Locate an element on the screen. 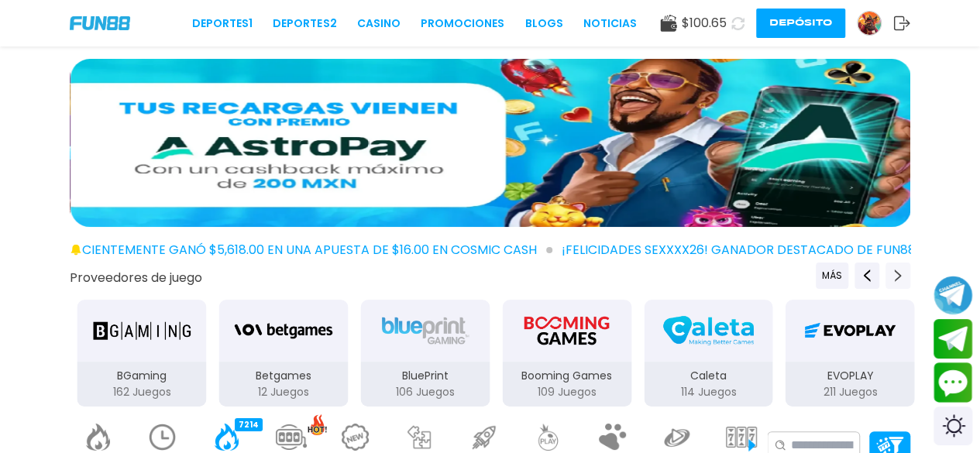  a: CASINO is located at coordinates (378, 23).